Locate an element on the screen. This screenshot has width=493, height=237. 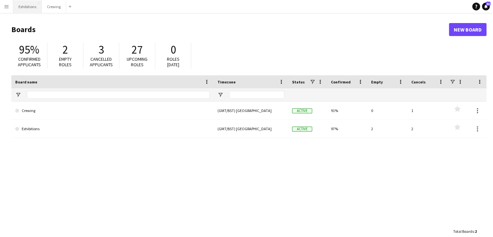
a: New Board is located at coordinates (468, 30).